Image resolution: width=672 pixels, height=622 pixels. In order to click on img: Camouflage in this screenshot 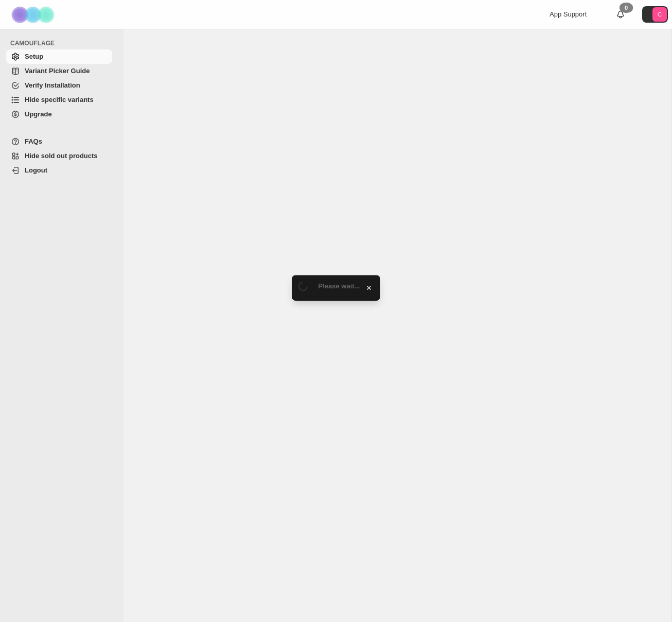, I will do `click(34, 15)`.